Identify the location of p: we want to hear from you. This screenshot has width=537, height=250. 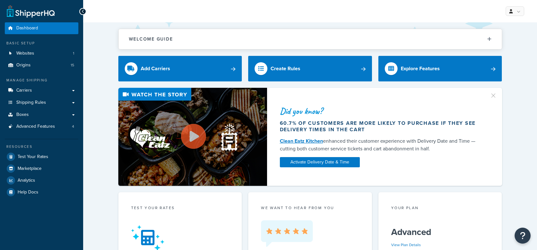
(310, 208).